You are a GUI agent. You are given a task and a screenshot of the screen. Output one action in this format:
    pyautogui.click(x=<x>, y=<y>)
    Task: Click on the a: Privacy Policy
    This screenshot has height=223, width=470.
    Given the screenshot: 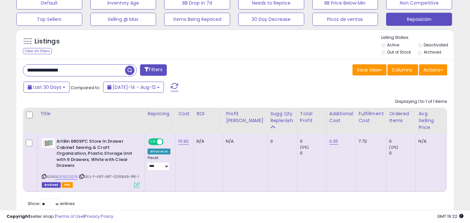 What is the action you would take?
    pyautogui.click(x=99, y=216)
    